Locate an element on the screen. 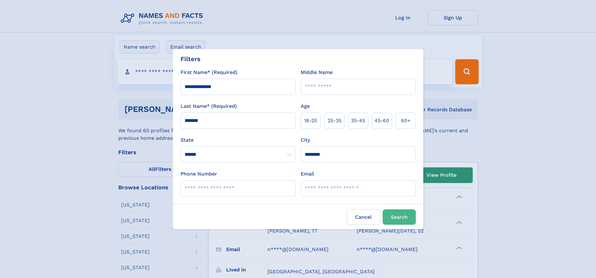 This screenshot has width=596, height=278. span: 18‑25 is located at coordinates (310, 121).